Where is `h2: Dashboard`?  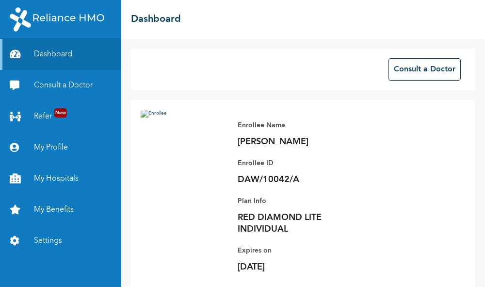
h2: Dashboard is located at coordinates (156, 19).